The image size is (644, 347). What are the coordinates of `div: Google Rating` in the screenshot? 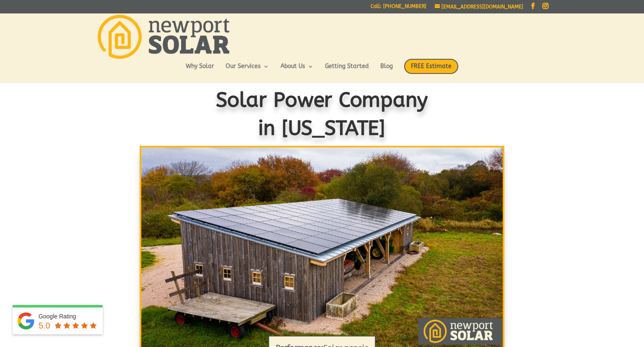 It's located at (68, 316).